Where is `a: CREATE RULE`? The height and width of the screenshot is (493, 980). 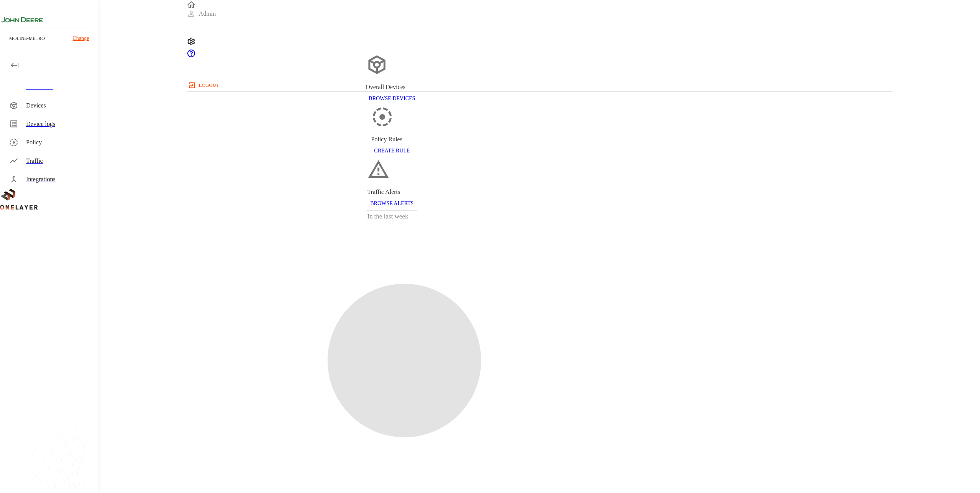
a: CREATE RULE is located at coordinates (392, 150).